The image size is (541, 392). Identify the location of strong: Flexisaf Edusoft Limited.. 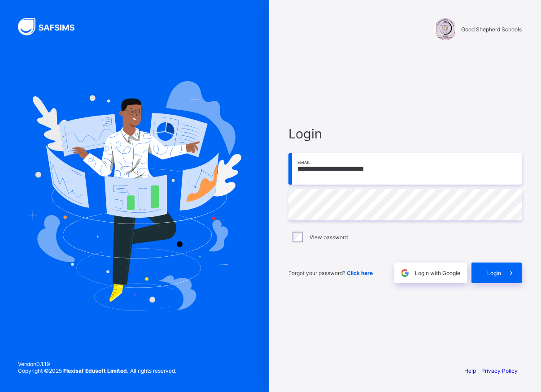
(96, 371).